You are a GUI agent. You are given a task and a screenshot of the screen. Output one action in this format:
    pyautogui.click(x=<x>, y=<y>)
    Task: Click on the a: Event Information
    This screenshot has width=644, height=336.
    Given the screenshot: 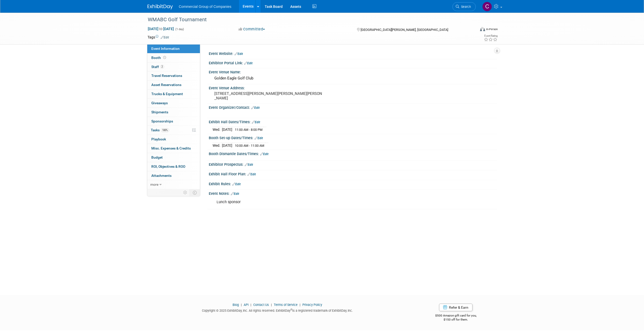 What is the action you would take?
    pyautogui.click(x=174, y=49)
    